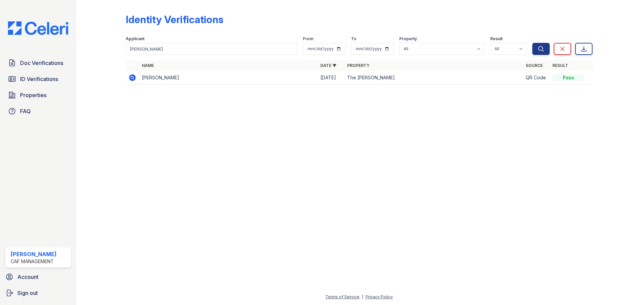  What do you see at coordinates (560, 65) in the screenshot?
I see `a: Result` at bounding box center [560, 65].